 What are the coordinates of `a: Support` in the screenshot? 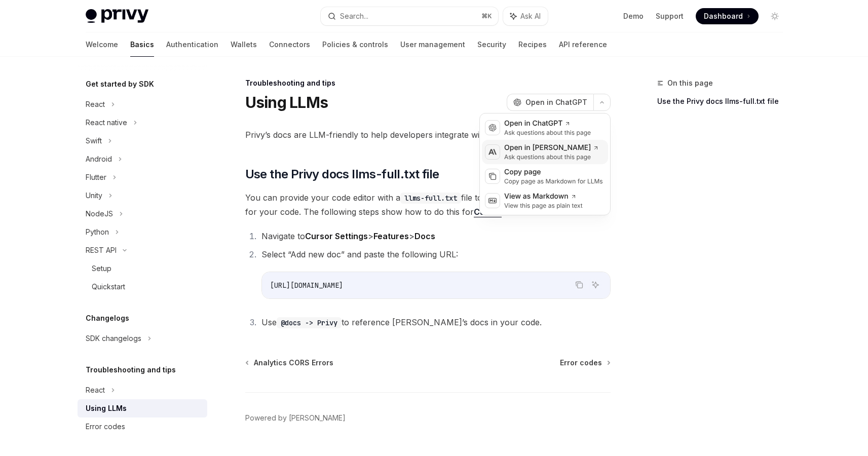 It's located at (669, 16).